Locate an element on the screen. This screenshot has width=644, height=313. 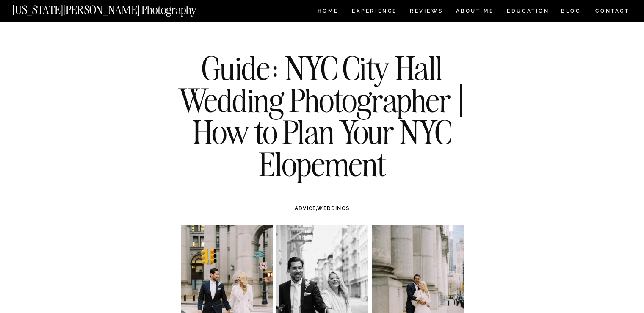
h1: Guide: NYC City Hall Wedding Photographer | How to Plan Your NYC Elopement is located at coordinates (322, 116).